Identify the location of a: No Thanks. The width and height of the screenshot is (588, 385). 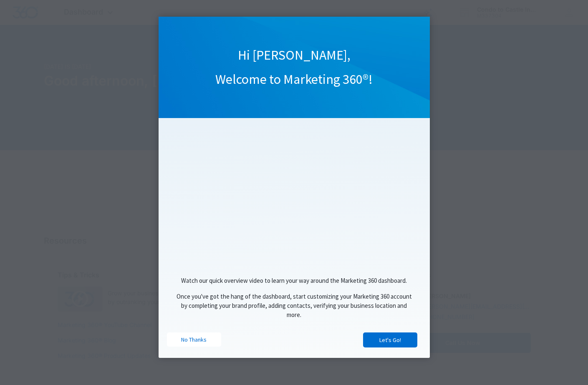
(194, 339).